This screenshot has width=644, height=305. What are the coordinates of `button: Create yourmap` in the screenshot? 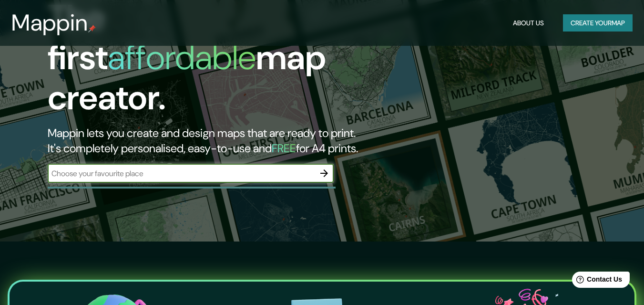 It's located at (598, 23).